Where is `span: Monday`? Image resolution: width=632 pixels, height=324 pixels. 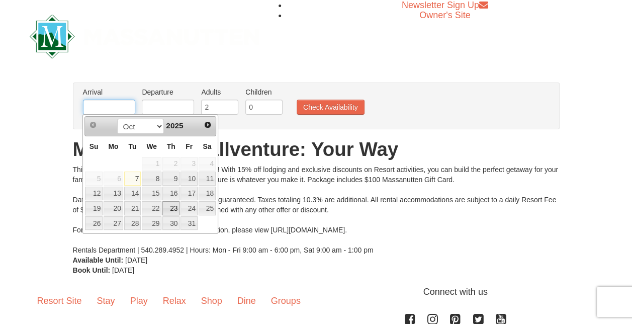 span: Monday is located at coordinates (113, 146).